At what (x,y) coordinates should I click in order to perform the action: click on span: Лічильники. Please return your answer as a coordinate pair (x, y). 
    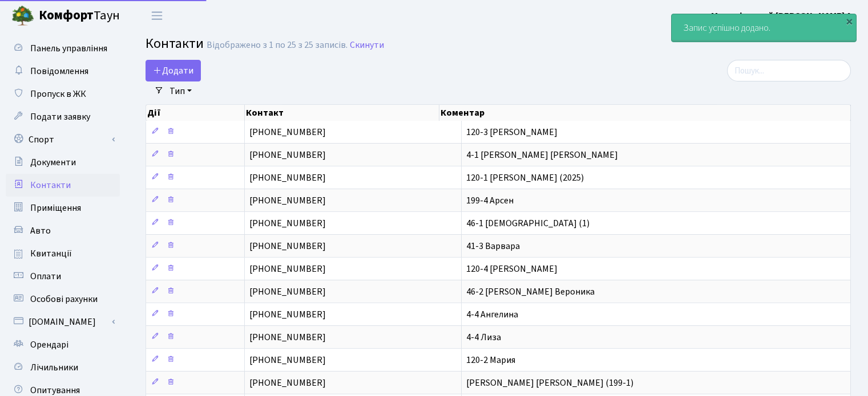
    Looking at the image, I should click on (54, 368).